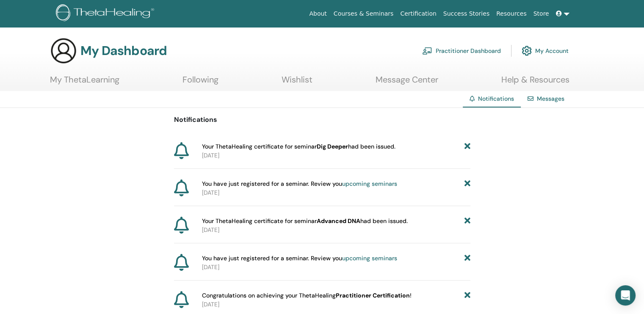  Describe the element at coordinates (85, 83) in the screenshot. I see `a: My ThetaLearning` at that location.